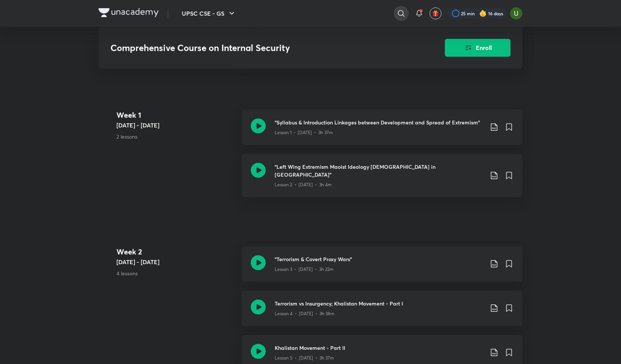  Describe the element at coordinates (128, 13) in the screenshot. I see `a: Company Logo` at that location.